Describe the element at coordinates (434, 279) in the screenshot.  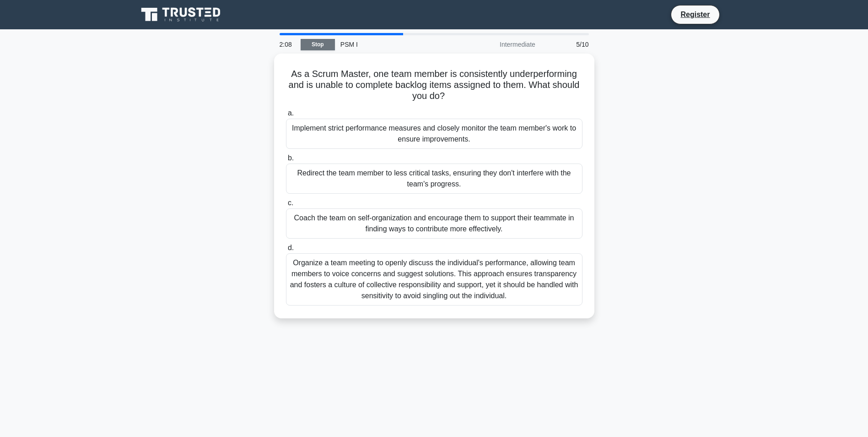
I see `div: Organize a team meeting to openly discuss the individual's performance, allowing team members to ...` at that location.